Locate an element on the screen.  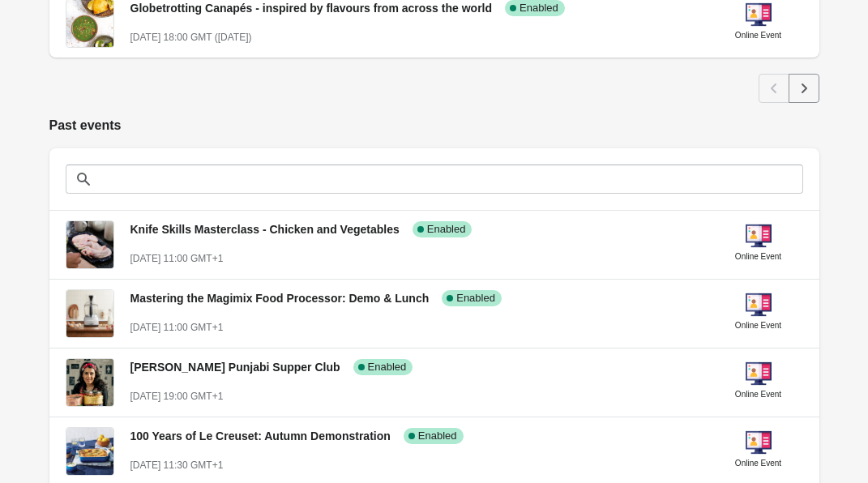
img: 100 Years of Le Creuset: Autumn Demonstration is located at coordinates (90, 451).